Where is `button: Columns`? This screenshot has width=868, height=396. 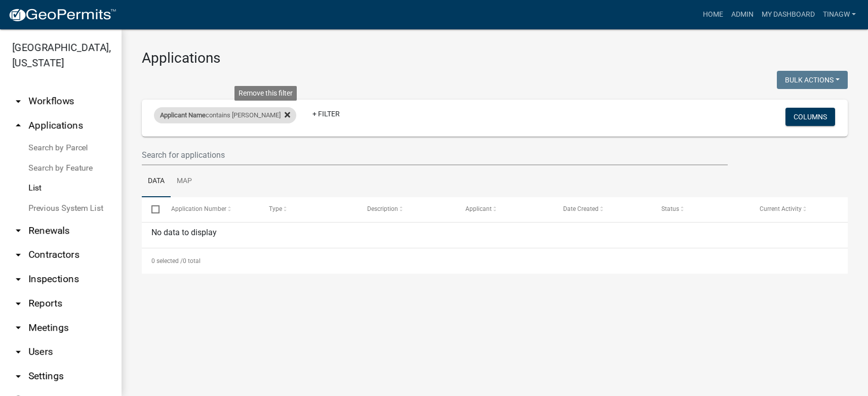
button: Columns is located at coordinates (810, 117).